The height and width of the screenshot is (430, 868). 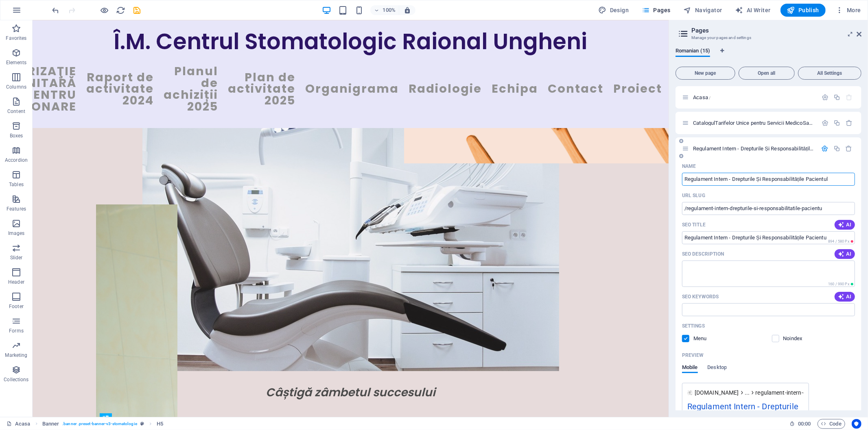 I want to click on button: More, so click(x=848, y=10).